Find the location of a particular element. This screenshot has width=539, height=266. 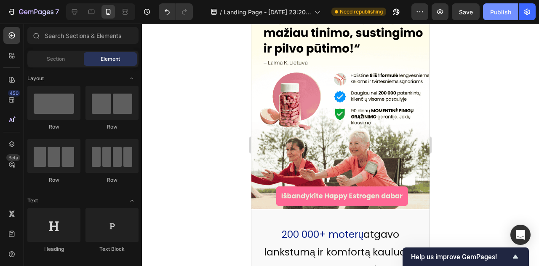

span: 200 000+ moterų is located at coordinates (71, 211).